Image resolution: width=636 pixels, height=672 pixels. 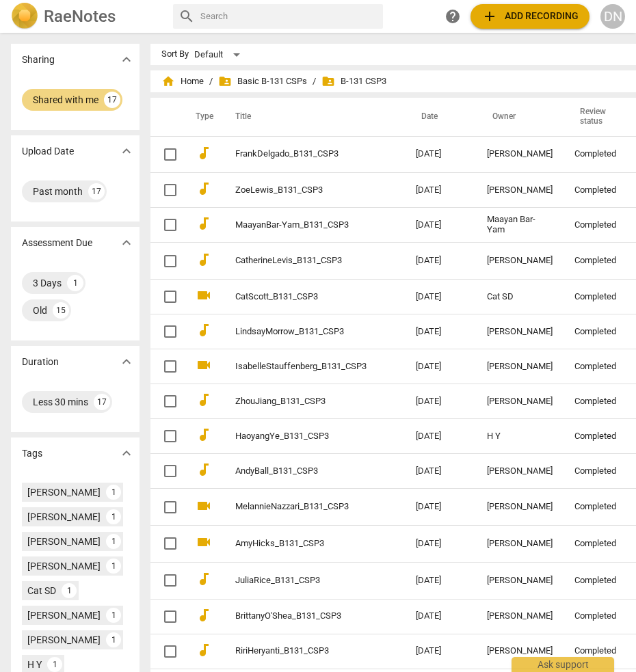 What do you see at coordinates (202, 117) in the screenshot?
I see `th: Type` at bounding box center [202, 117].